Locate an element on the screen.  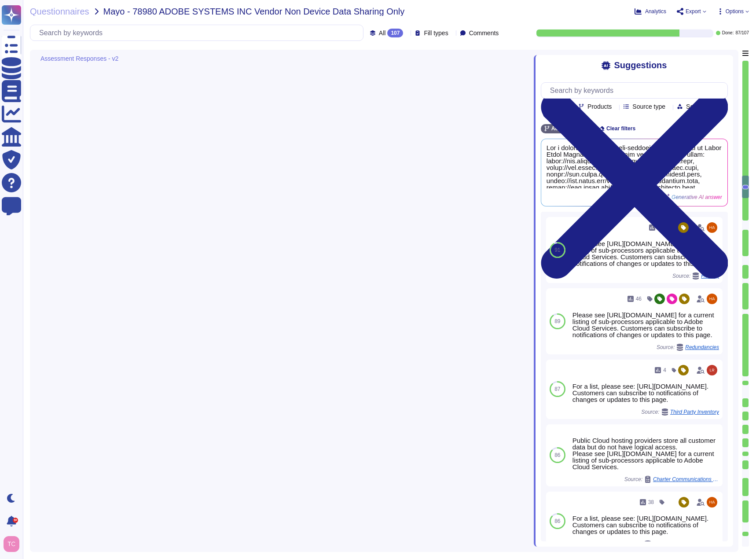
span: 38 is located at coordinates (651, 502).